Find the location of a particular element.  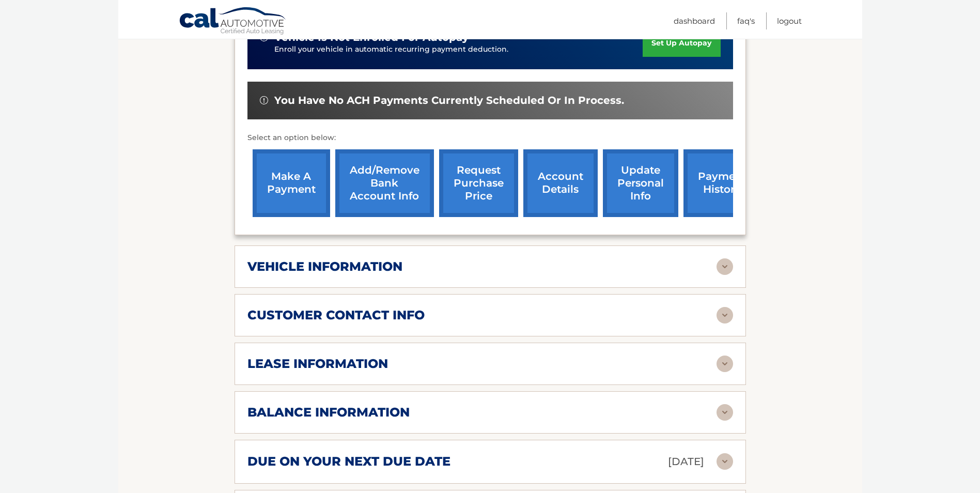

a: request purchase price is located at coordinates (479, 183).